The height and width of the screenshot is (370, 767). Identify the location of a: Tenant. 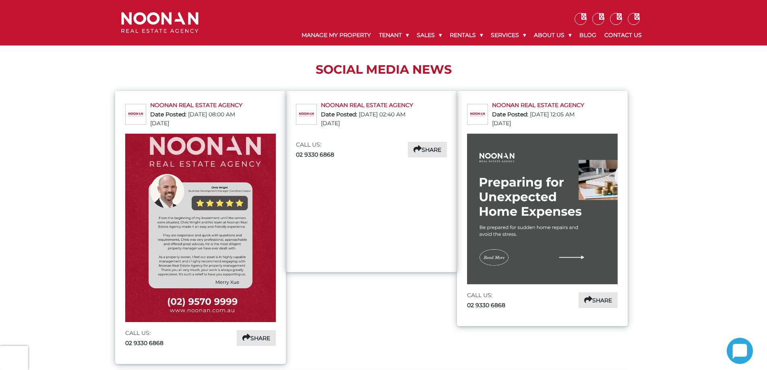
(394, 35).